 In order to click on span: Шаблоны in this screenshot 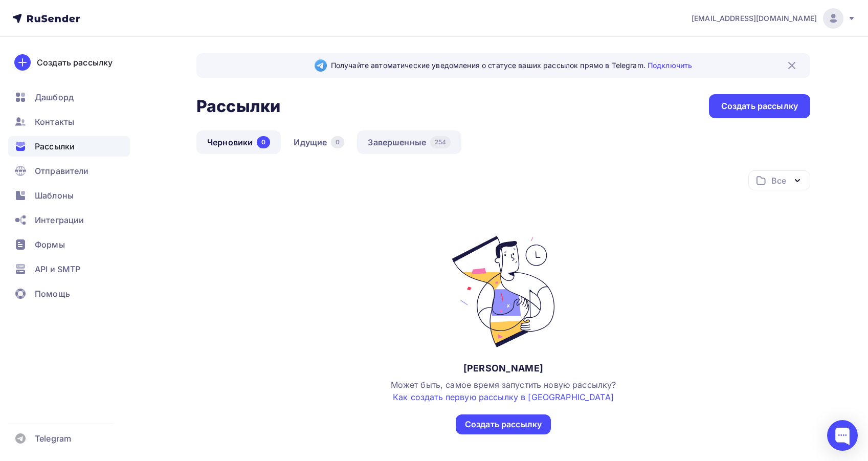, I will do `click(54, 195)`.